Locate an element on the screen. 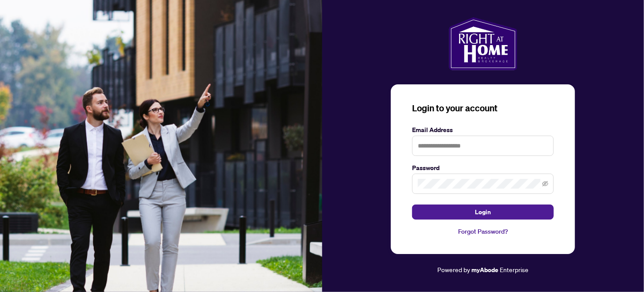 This screenshot has height=292, width=644. a: Forgot Password? is located at coordinates (483, 232).